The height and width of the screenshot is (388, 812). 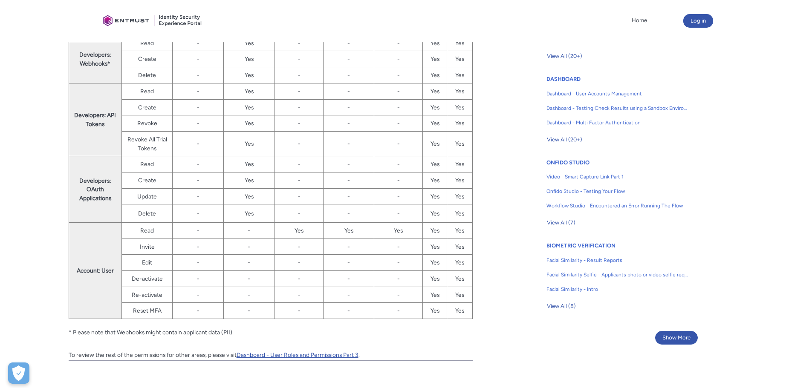 What do you see at coordinates (147, 263) in the screenshot?
I see `td: Edit` at bounding box center [147, 263].